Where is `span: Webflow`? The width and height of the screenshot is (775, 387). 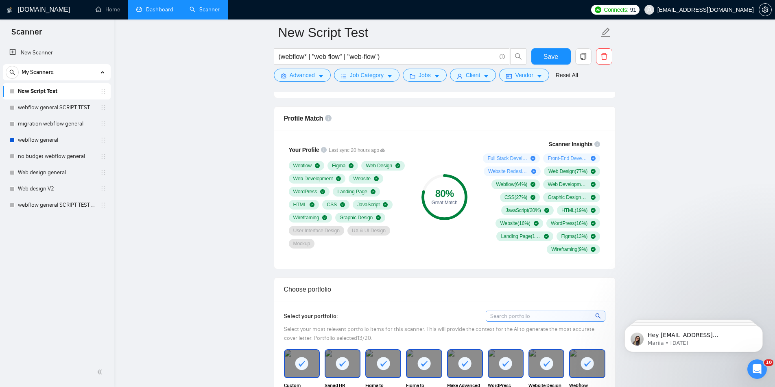 span: Webflow is located at coordinates (302, 166).